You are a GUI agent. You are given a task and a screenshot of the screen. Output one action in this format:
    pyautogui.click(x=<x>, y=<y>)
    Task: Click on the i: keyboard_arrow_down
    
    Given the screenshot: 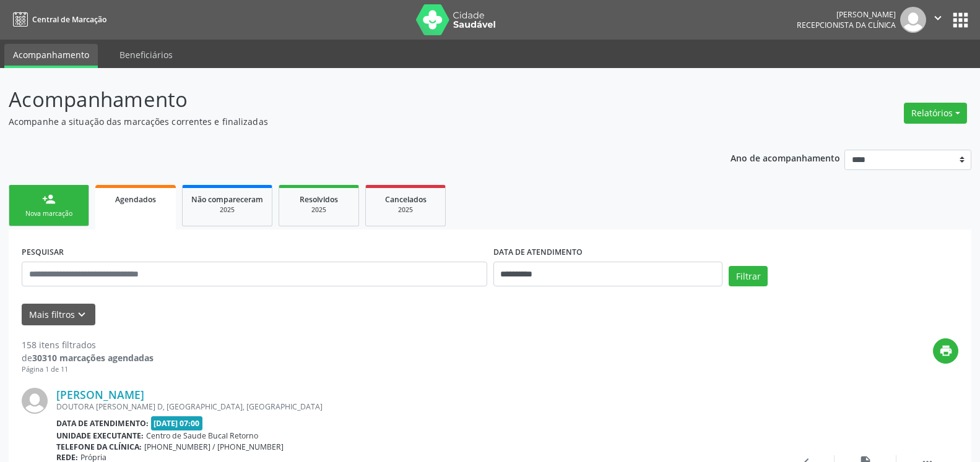 What is the action you would take?
    pyautogui.click(x=82, y=315)
    